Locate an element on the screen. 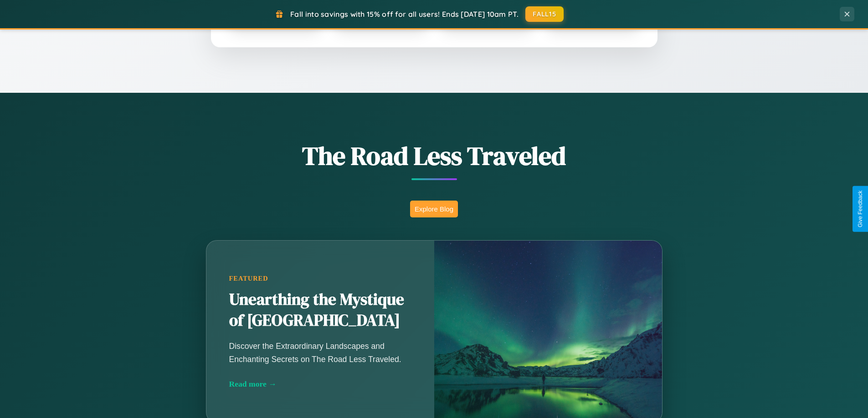  div: Give Feedback is located at coordinates (860, 209).